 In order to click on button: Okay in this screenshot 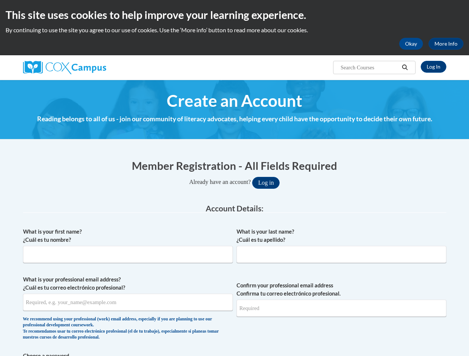, I will do `click(411, 44)`.